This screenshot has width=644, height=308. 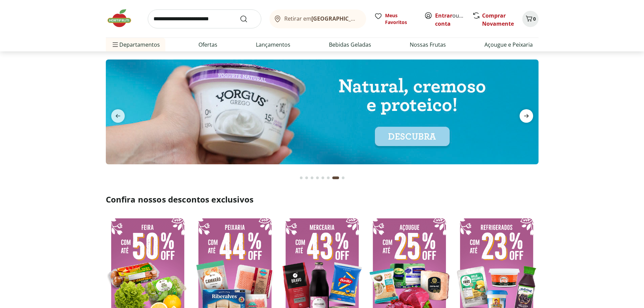 What do you see at coordinates (248, 19) in the screenshot?
I see `button: Submit Search` at bounding box center [248, 19].